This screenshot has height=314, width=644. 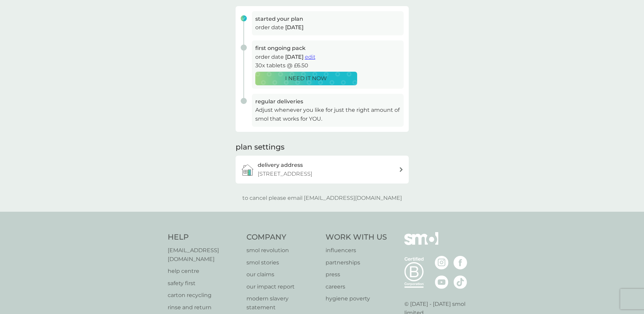 What do you see at coordinates (421, 243) in the screenshot?
I see `img: smol` at bounding box center [421, 243].